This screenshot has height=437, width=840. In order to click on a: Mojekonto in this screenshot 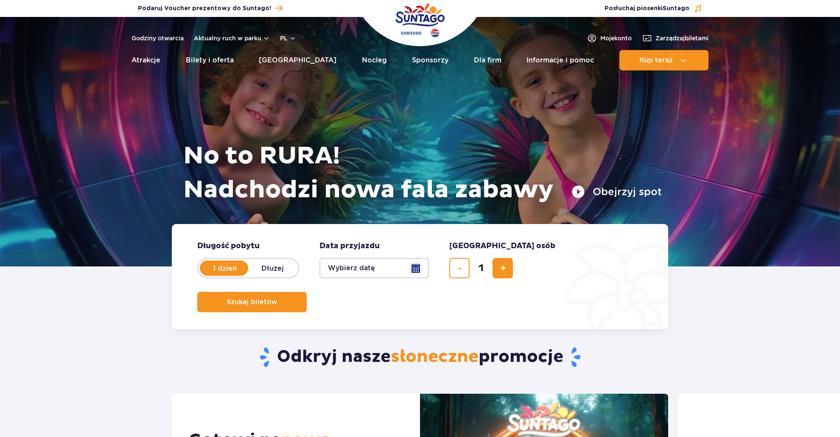, I will do `click(609, 38)`.